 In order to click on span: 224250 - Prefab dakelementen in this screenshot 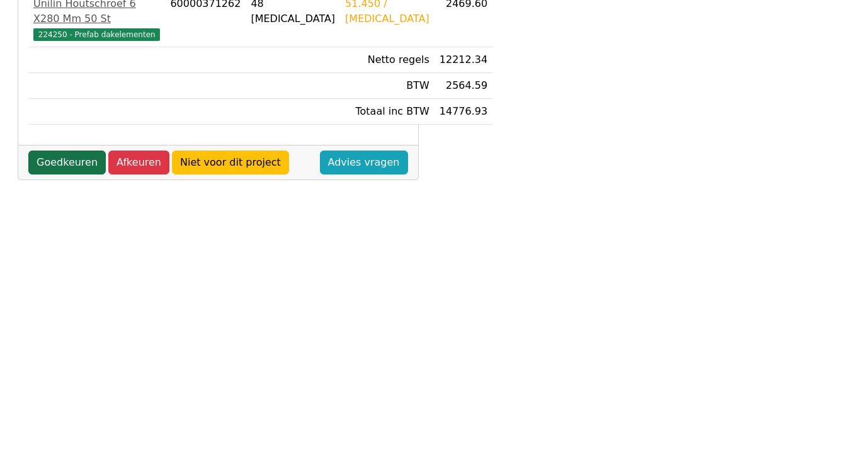, I will do `click(96, 35)`.